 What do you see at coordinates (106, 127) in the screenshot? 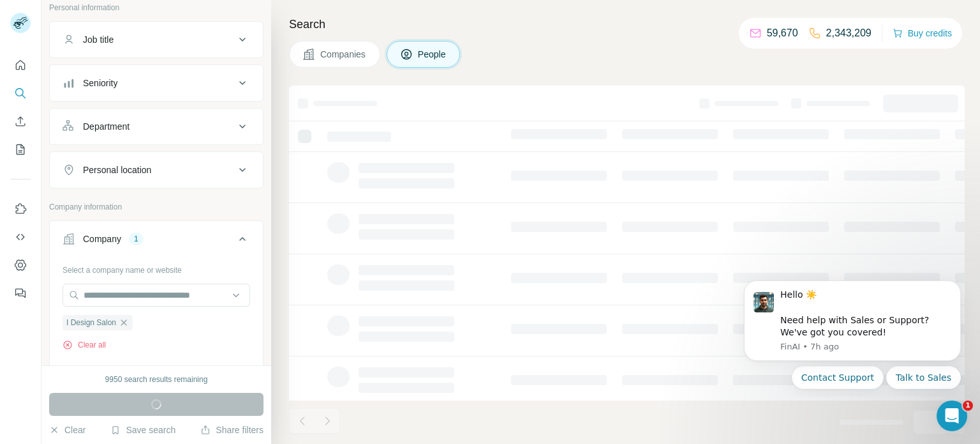
I see `div: Department` at bounding box center [106, 127].